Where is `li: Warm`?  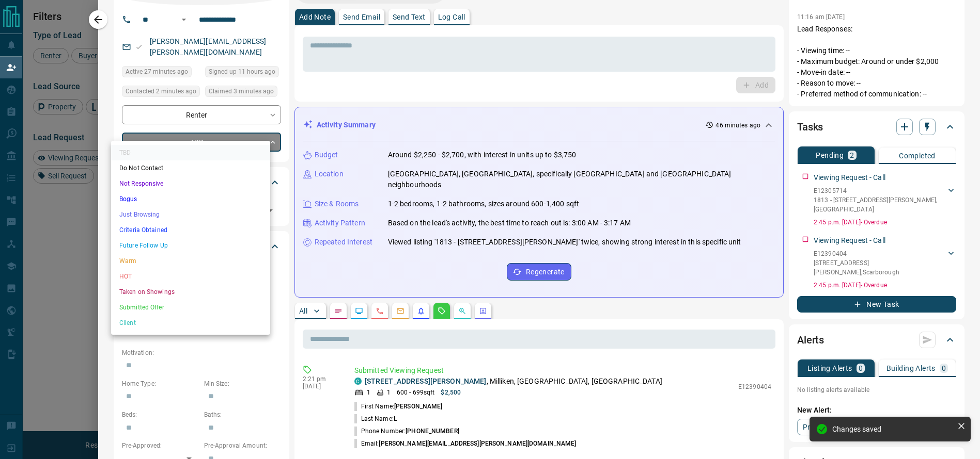 li: Warm is located at coordinates (191, 261).